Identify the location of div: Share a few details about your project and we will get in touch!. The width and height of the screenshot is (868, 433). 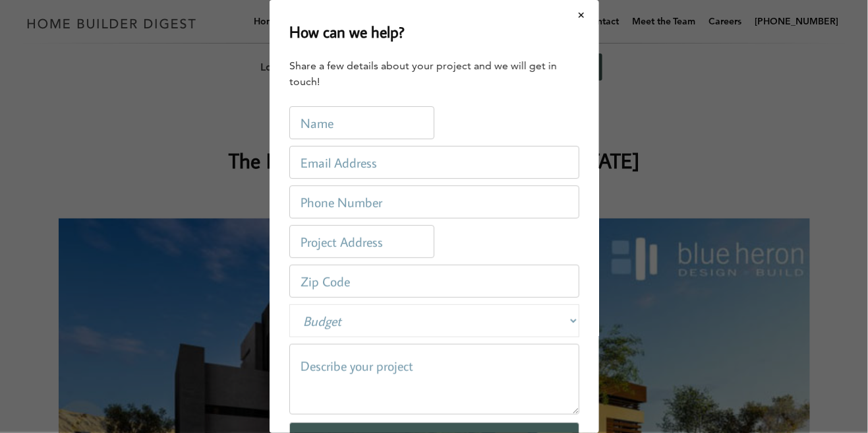
(435, 74).